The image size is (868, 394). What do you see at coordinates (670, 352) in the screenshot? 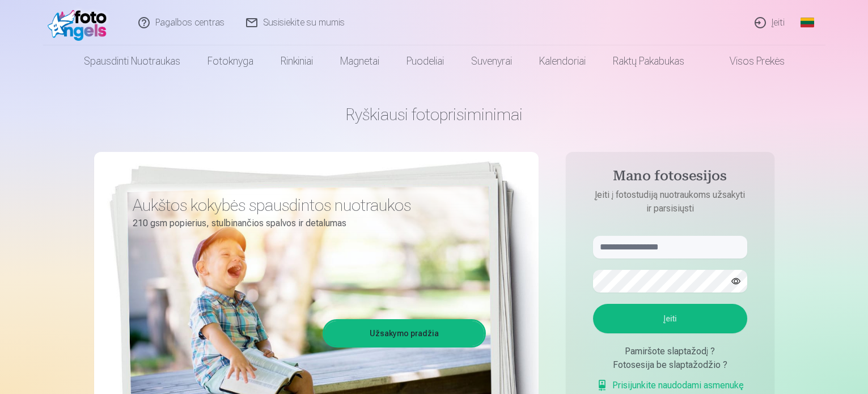
I see `div: Pamiršote slaptažodį ?` at bounding box center [670, 352].